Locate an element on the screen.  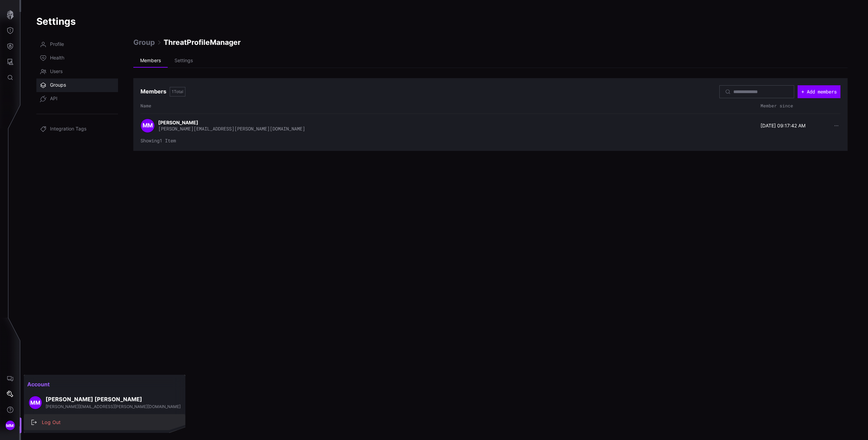
button: Log Out is located at coordinates (104, 423).